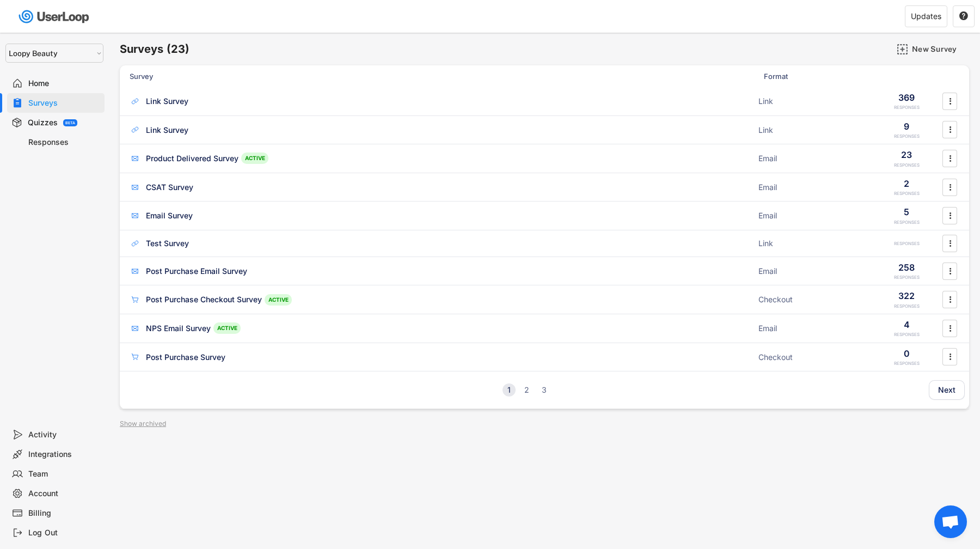 This screenshot has width=980, height=549. Describe the element at coordinates (64, 83) in the screenshot. I see `div: Home` at that location.